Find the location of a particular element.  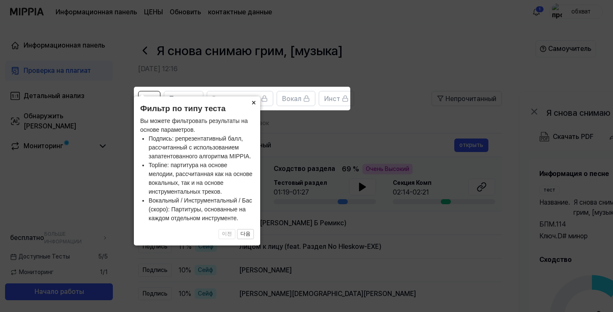

button: Верхняя линия is located at coordinates (240, 98).